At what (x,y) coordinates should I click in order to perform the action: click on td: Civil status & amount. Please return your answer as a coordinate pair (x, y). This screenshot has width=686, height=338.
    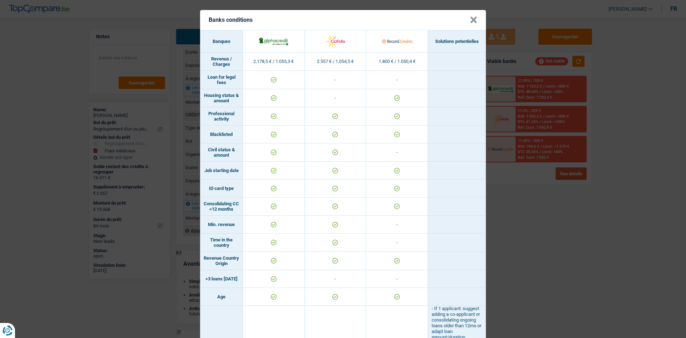
    Looking at the image, I should click on (222, 152).